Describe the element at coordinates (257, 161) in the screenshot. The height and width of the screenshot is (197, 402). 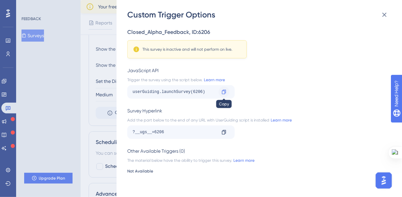
I see `div: The material below have the ability to trigger this survey.` at that location.